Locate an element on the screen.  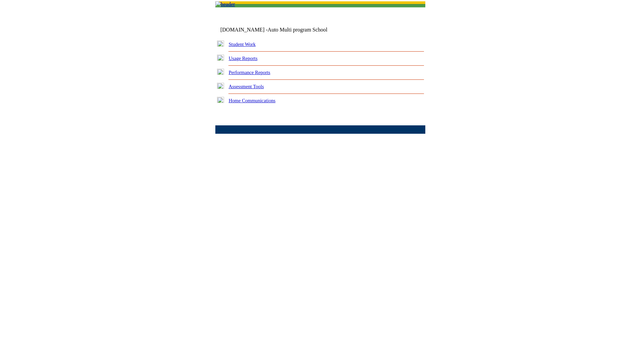
a: Home Communications is located at coordinates (252, 100).